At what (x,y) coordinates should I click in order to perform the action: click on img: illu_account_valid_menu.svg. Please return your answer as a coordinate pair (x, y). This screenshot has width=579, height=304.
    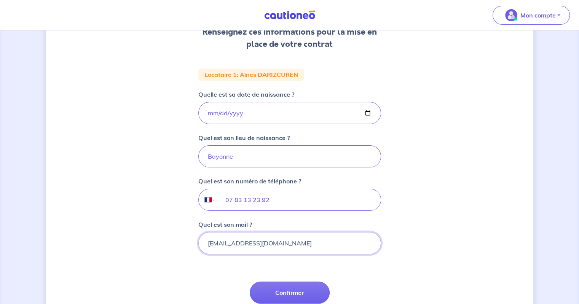
    Looking at the image, I should click on (511, 15).